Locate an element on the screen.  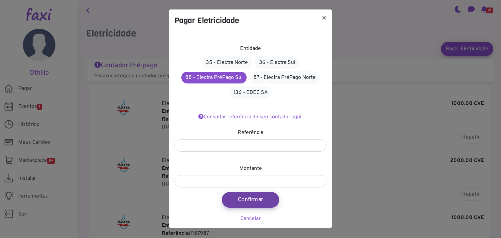
a: 88 - Electra PréPago Sul is located at coordinates (214, 78).